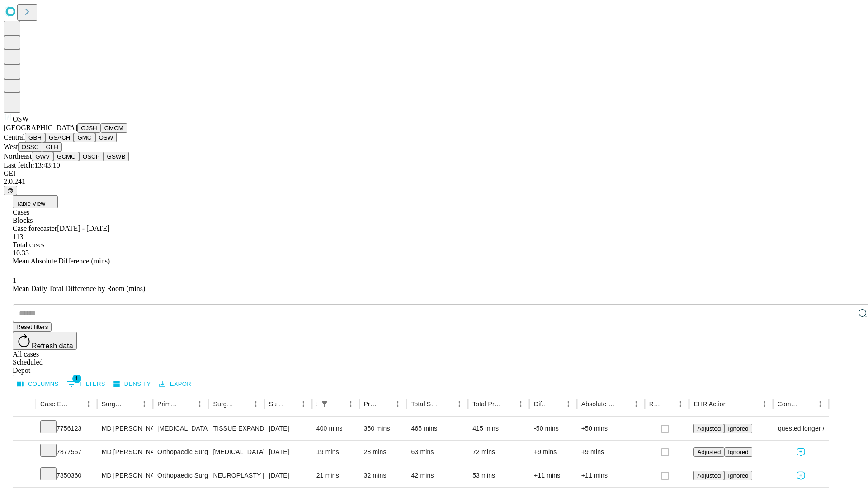 Image resolution: width=868 pixels, height=488 pixels. What do you see at coordinates (801, 428) in the screenshot?
I see `div: Surgeon requested longer / Joint case` at bounding box center [801, 428].